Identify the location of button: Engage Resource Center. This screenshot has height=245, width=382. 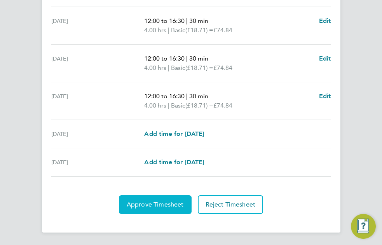
(363, 226).